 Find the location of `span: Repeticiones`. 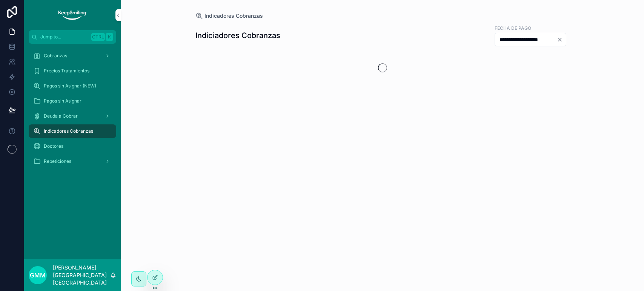

span: Repeticiones is located at coordinates (58, 162).